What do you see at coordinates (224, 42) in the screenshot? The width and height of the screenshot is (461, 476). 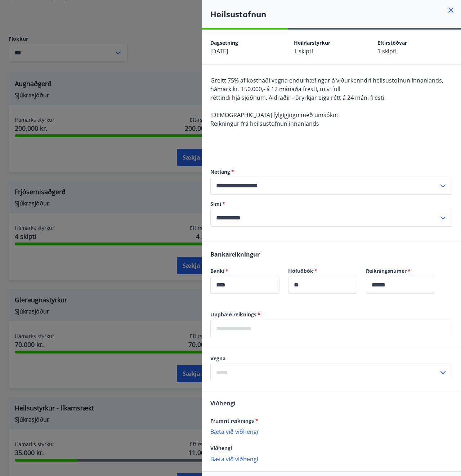 I see `span: Dagsetning` at bounding box center [224, 42].